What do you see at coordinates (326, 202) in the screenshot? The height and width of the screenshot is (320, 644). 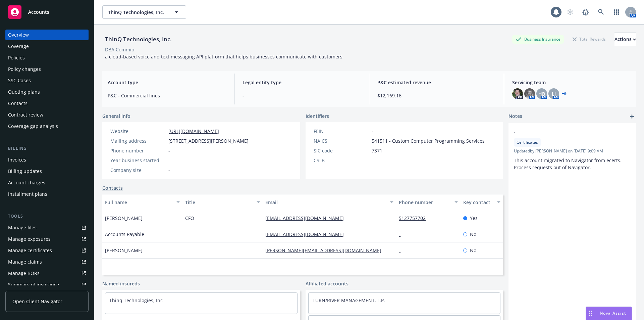 I see `div: Email` at bounding box center [326, 202].